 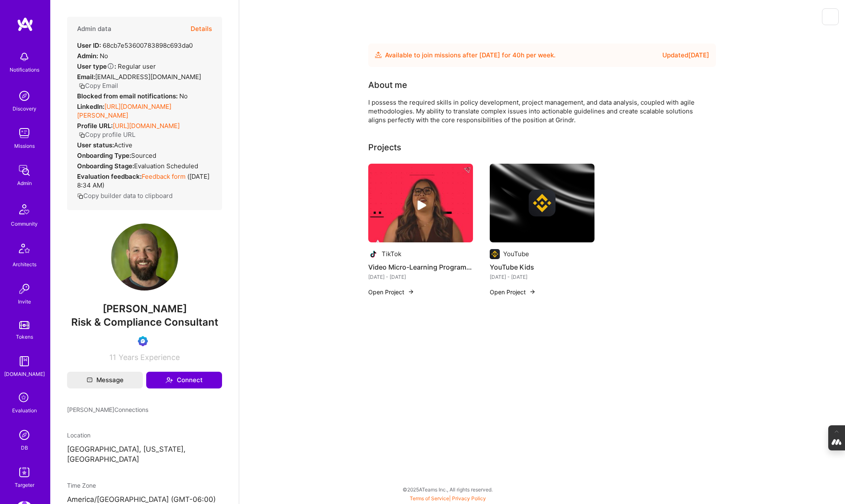 I want to click on span: Evaluation Scheduled, so click(x=166, y=166).